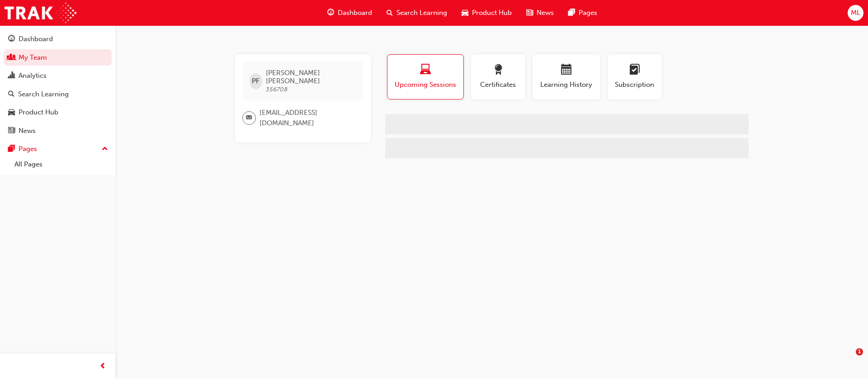 This screenshot has width=868, height=379. Describe the element at coordinates (349, 13) in the screenshot. I see `a: guage-iconDashboard` at that location.